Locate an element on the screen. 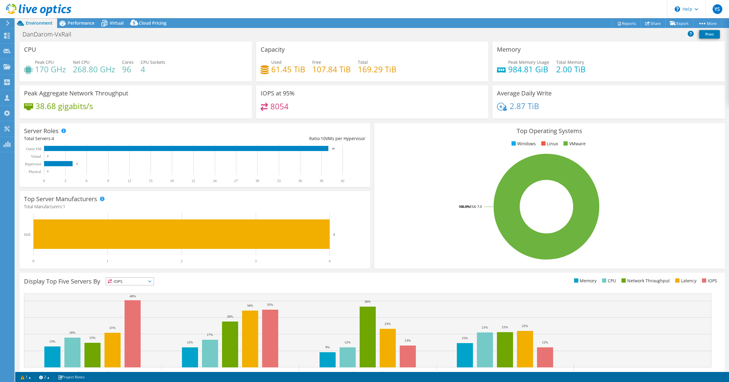  h4: 96 is located at coordinates (128, 69).